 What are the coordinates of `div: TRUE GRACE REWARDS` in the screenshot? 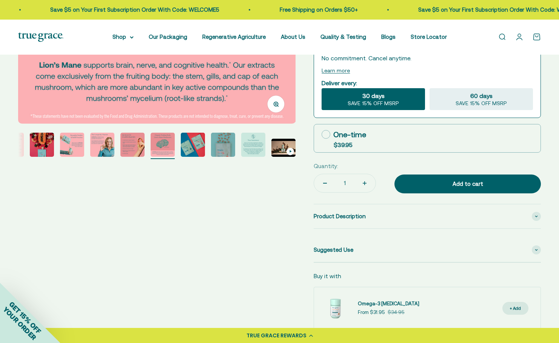 It's located at (276, 336).